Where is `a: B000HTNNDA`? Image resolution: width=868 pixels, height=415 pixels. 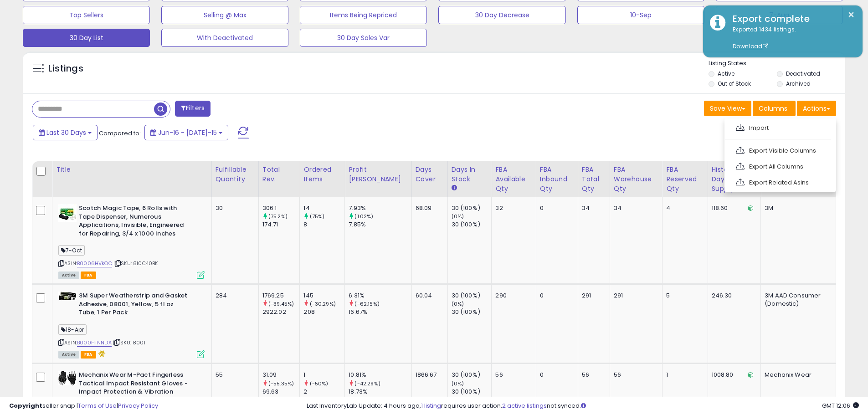
a: B000HTNNDA is located at coordinates (94, 343).